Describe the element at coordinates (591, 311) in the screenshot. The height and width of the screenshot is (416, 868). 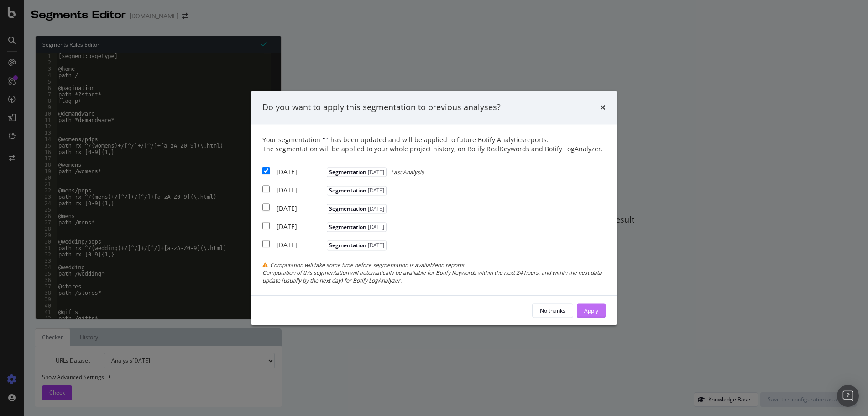
I see `button: Apply` at that location.